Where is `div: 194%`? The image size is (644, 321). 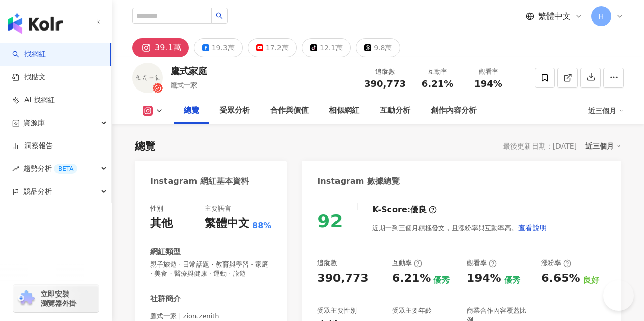 div: 194% is located at coordinates (484, 278).